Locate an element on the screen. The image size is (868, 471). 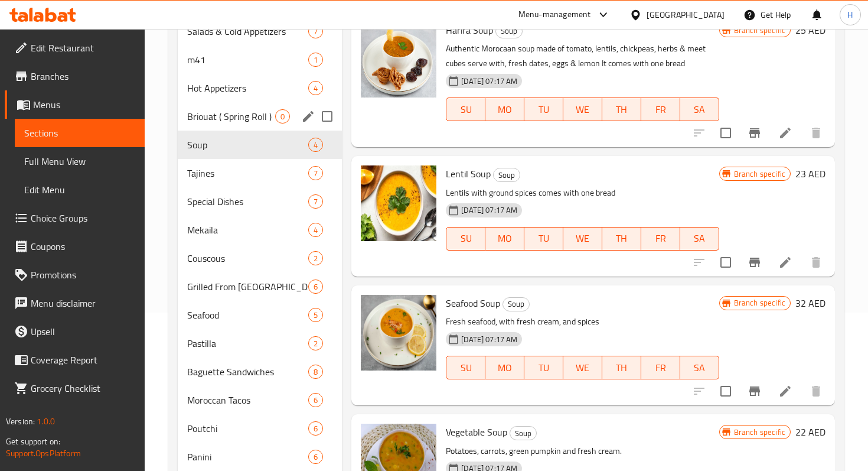
a: Promotions is located at coordinates (74, 275).